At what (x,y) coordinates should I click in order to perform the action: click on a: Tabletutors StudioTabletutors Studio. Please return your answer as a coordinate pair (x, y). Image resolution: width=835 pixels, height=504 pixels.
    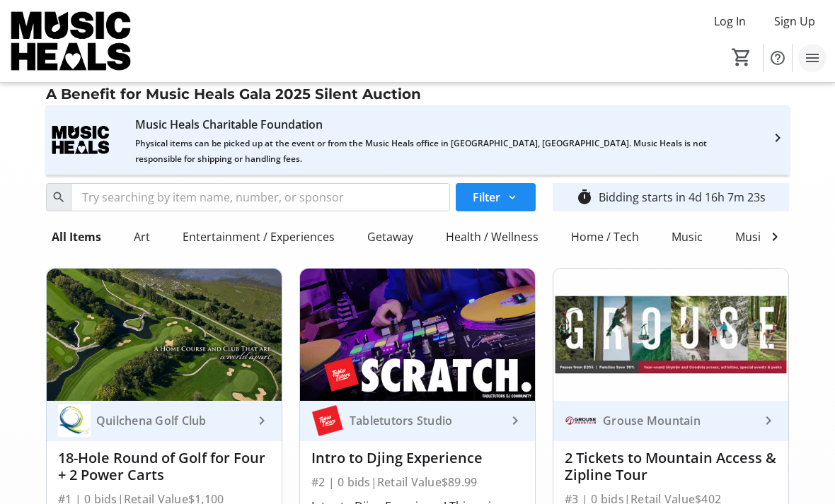
    Looking at the image, I should click on (418, 421).